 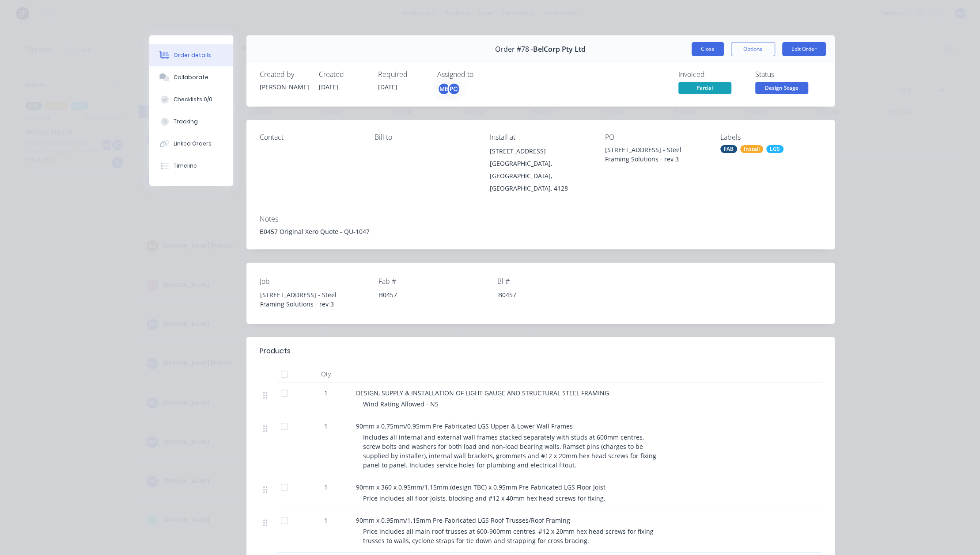 I want to click on button: MEPC, so click(x=449, y=89).